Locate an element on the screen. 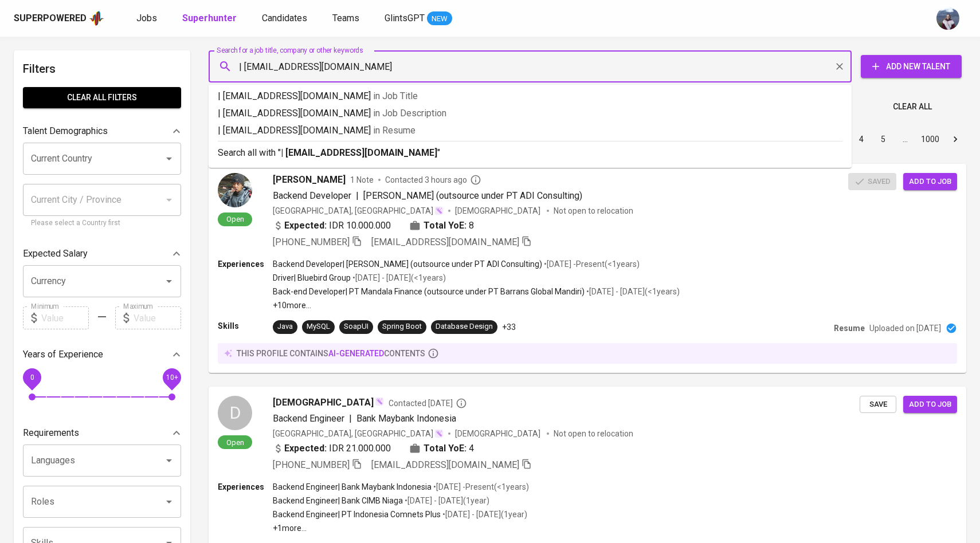  button: Save is located at coordinates (878, 405).